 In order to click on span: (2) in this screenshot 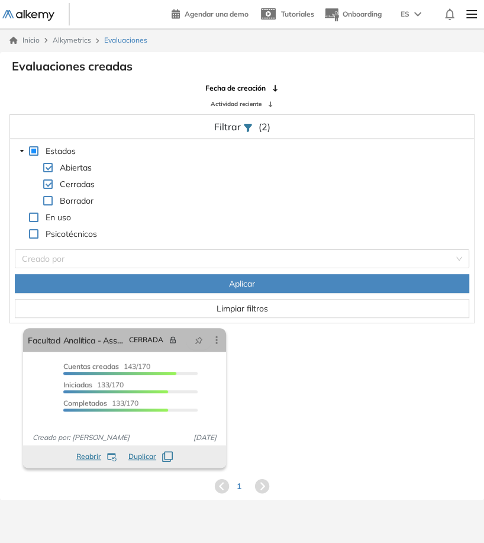, I will do `click(264, 127)`.